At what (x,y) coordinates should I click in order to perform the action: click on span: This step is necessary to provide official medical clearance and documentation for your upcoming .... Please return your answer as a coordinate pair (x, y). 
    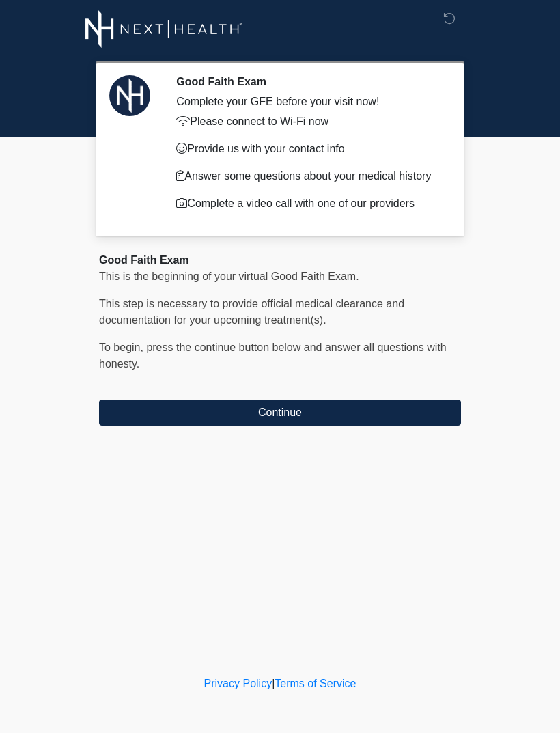
    Looking at the image, I should click on (251, 312).